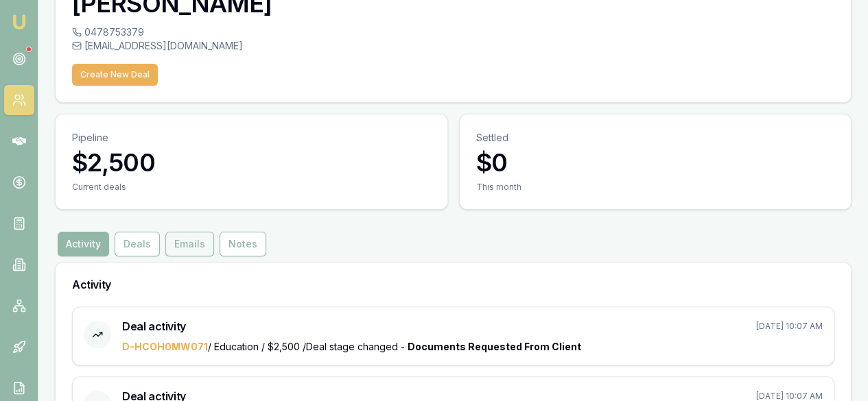 This screenshot has width=868, height=401. Describe the element at coordinates (655, 187) in the screenshot. I see `div: This month` at that location.